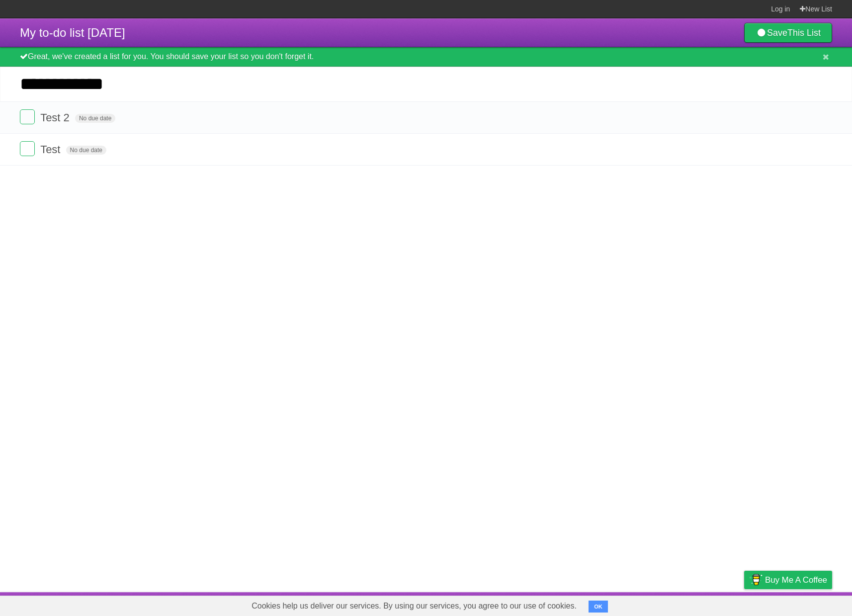 The height and width of the screenshot is (616, 852). Describe the element at coordinates (623, 604) in the screenshot. I see `a: About` at that location.